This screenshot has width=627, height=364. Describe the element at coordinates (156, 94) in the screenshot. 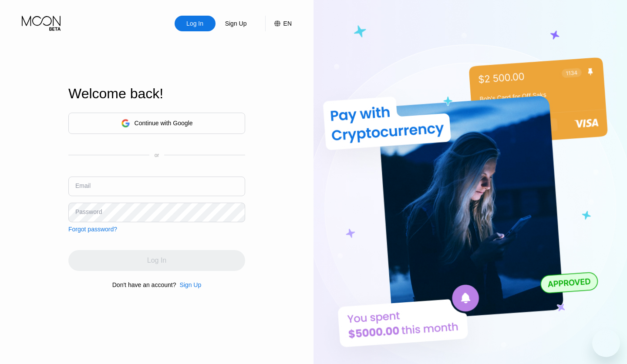

I see `div: Welcome back!` at that location.